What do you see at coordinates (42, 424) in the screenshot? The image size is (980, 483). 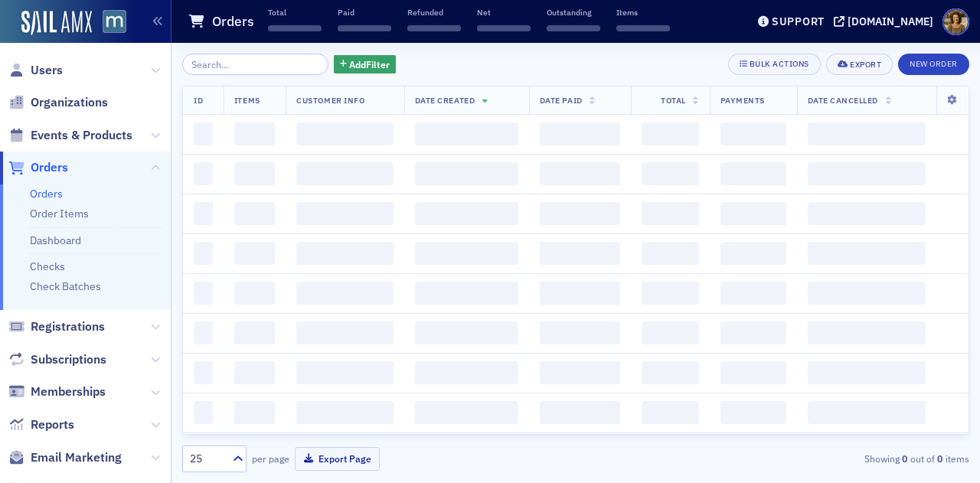 I see `a: Reports` at bounding box center [42, 424].